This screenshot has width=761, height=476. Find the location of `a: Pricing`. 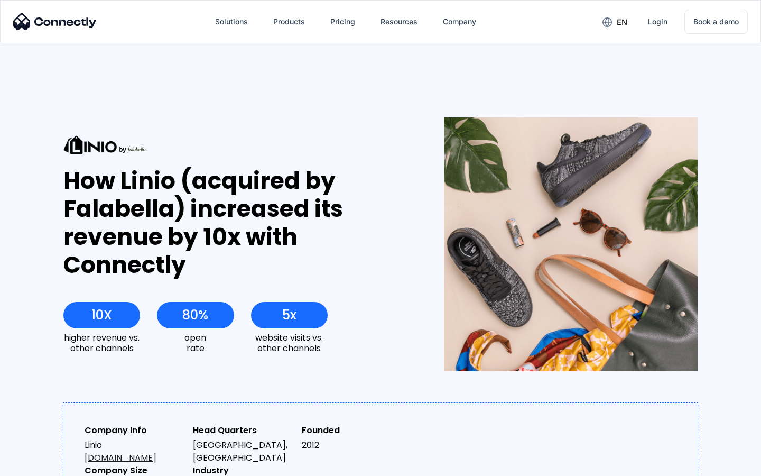

a: Pricing is located at coordinates (342, 22).